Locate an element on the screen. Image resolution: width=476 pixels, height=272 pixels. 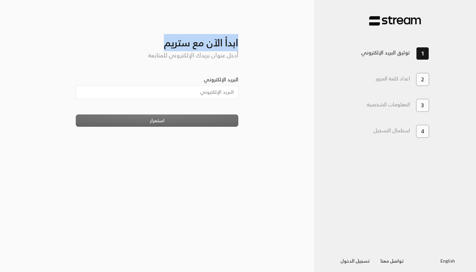
h3: اعداد كلمة المرور is located at coordinates (393, 78).